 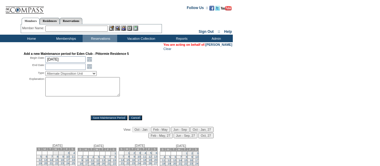 What do you see at coordinates (56, 153) in the screenshot?
I see `td: 1` at bounding box center [56, 153].